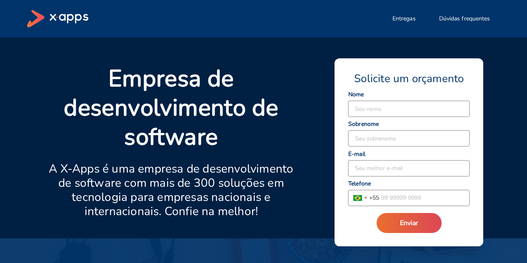 The height and width of the screenshot is (263, 527). Describe the element at coordinates (404, 19) in the screenshot. I see `span: Entregas` at that location.